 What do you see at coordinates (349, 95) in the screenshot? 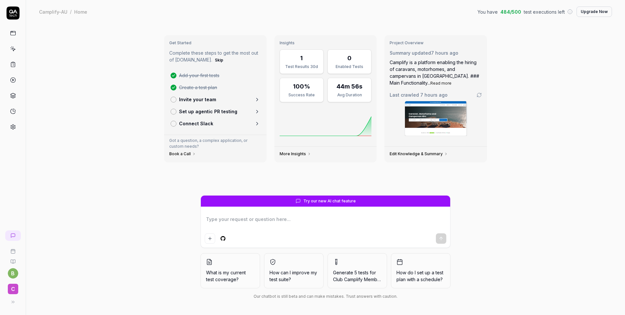
I see `div: Avg Duration` at bounding box center [349, 95].